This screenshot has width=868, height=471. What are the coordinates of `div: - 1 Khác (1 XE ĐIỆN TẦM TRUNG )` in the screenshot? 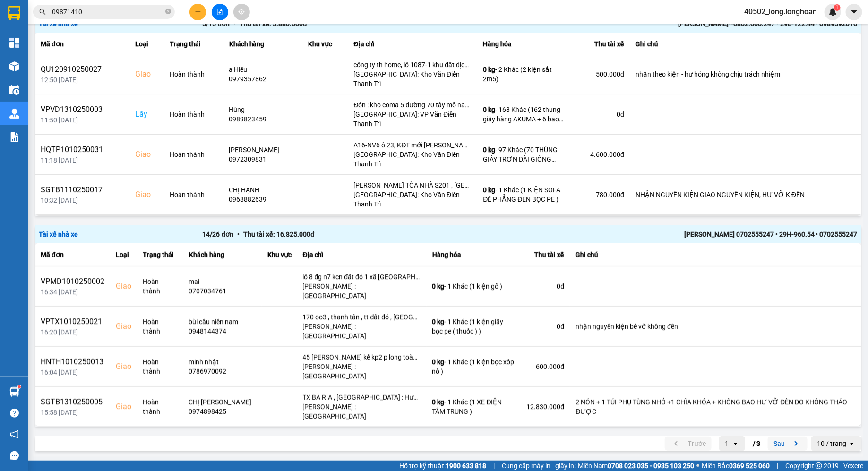 It's located at (474, 407).